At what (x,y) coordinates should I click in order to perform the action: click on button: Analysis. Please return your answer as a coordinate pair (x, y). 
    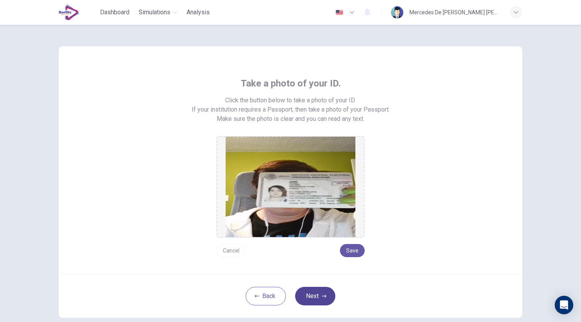
    Looking at the image, I should click on (198, 12).